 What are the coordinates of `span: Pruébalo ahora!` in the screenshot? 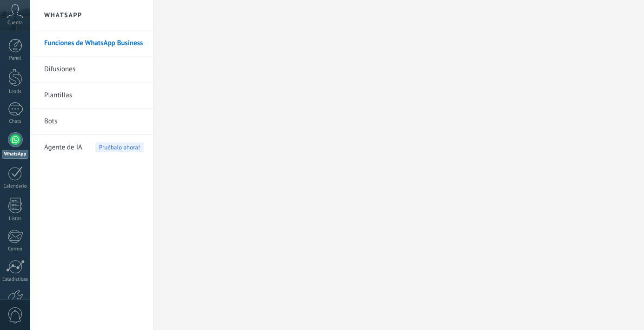 It's located at (120, 147).